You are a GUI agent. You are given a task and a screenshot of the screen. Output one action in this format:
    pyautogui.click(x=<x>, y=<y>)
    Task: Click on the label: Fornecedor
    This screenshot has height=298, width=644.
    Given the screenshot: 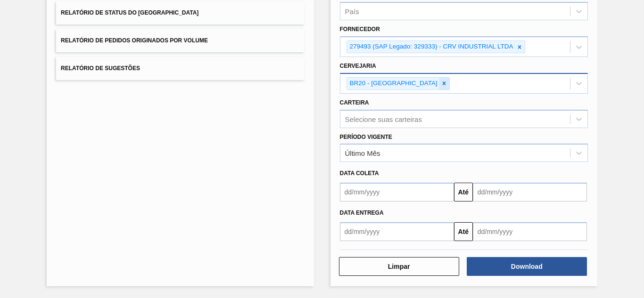 What is the action you would take?
    pyautogui.click(x=360, y=29)
    